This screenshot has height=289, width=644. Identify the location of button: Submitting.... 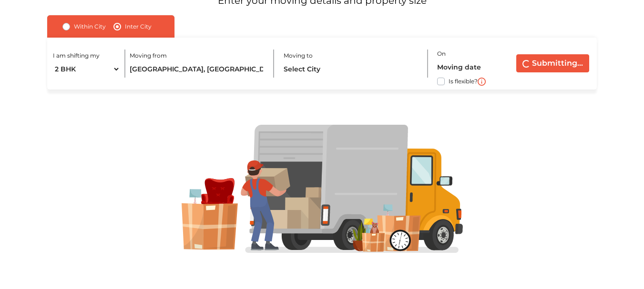
(553, 63).